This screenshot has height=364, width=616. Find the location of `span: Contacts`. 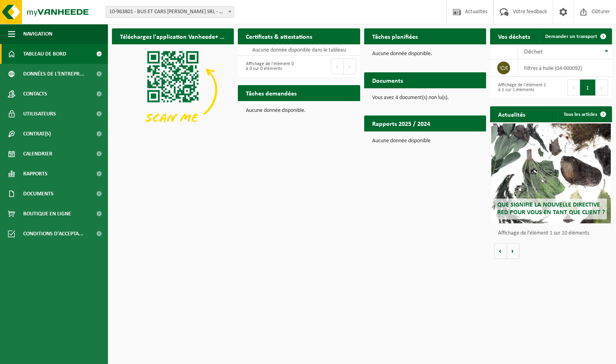

span: Contacts is located at coordinates (35, 94).